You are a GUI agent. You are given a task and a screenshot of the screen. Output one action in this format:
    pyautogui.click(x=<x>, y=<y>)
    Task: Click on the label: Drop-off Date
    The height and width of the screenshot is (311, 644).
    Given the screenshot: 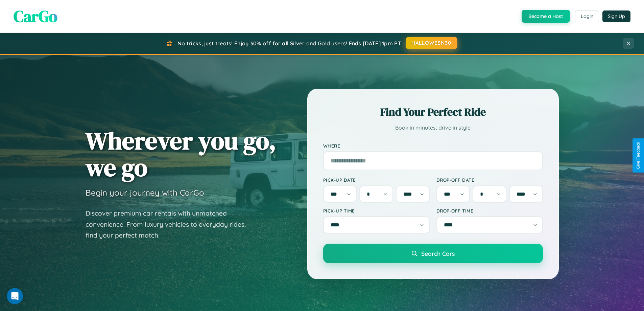 What is the action you would take?
    pyautogui.click(x=490, y=180)
    